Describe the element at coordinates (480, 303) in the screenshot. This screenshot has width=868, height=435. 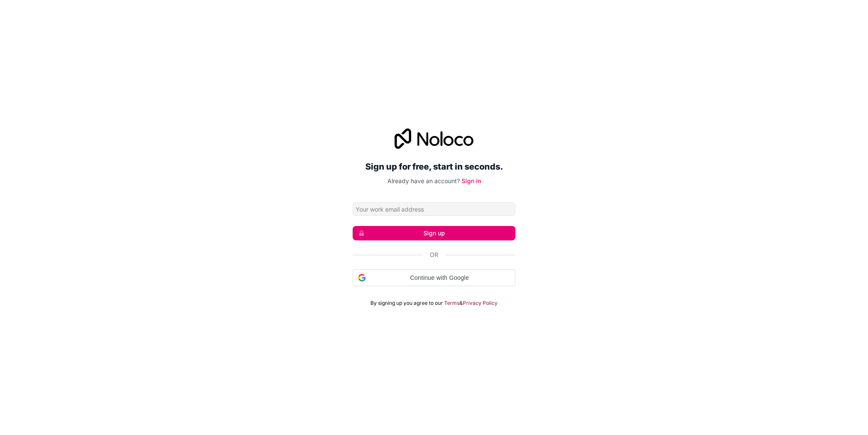
I see `a: Privacy Policy` at that location.